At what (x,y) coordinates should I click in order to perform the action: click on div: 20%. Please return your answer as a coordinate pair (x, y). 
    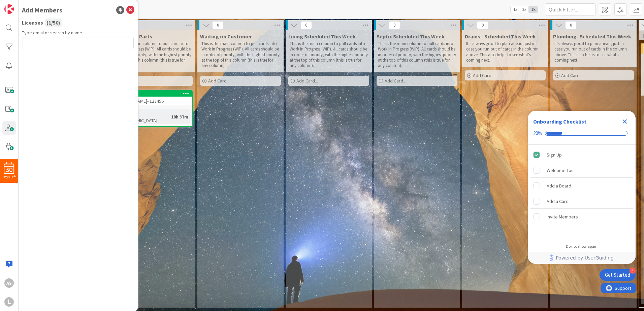
    Looking at the image, I should click on (538, 133).